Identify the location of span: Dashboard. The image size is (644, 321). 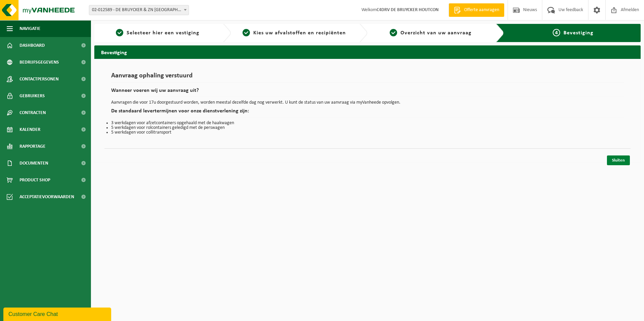
(32, 46).